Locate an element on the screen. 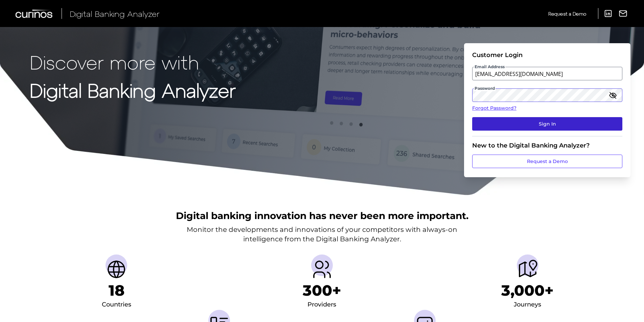 This screenshot has width=644, height=322. div: New to the Digital Banking Analyzer? is located at coordinates (548, 146).